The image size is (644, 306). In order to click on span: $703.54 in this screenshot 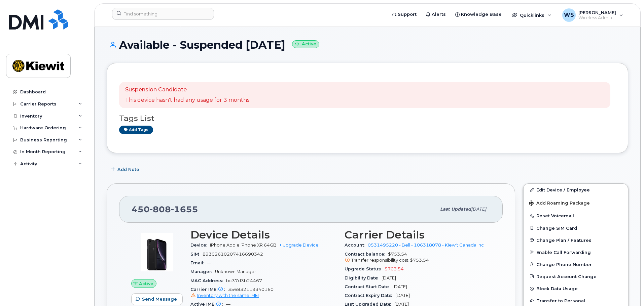, I will do `click(394, 269)`.